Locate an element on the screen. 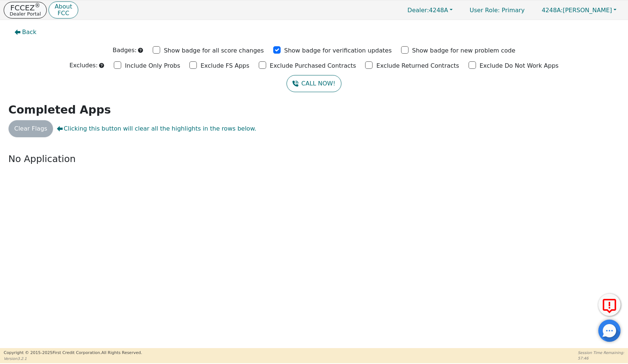  span: Back is located at coordinates (30, 32).